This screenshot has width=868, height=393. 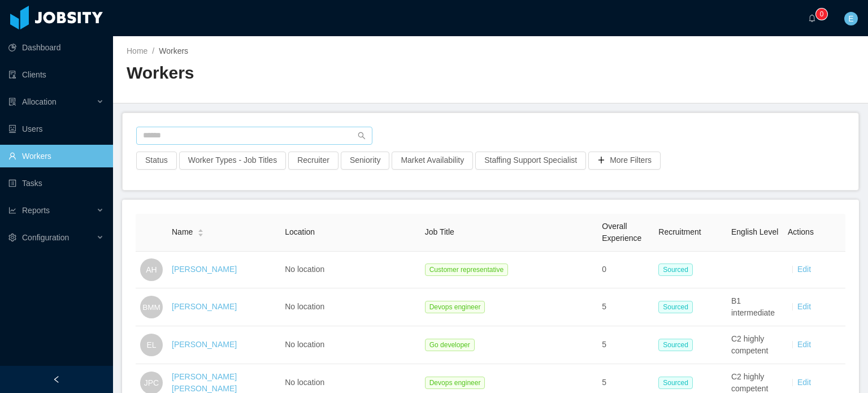 What do you see at coordinates (200, 230) in the screenshot?
I see `i: icon: caret-up` at bounding box center [200, 230].